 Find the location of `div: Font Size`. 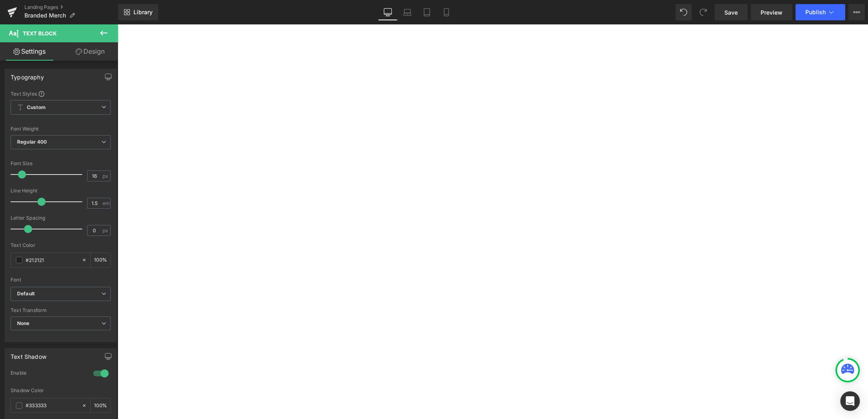

div: Font Size is located at coordinates (61, 163).